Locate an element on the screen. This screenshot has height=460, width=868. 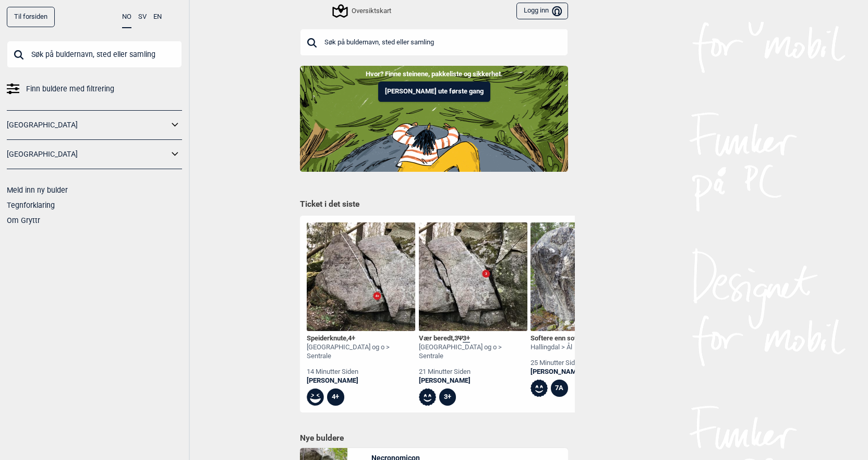
img: Indoor to outdoor is located at coordinates (434, 118).